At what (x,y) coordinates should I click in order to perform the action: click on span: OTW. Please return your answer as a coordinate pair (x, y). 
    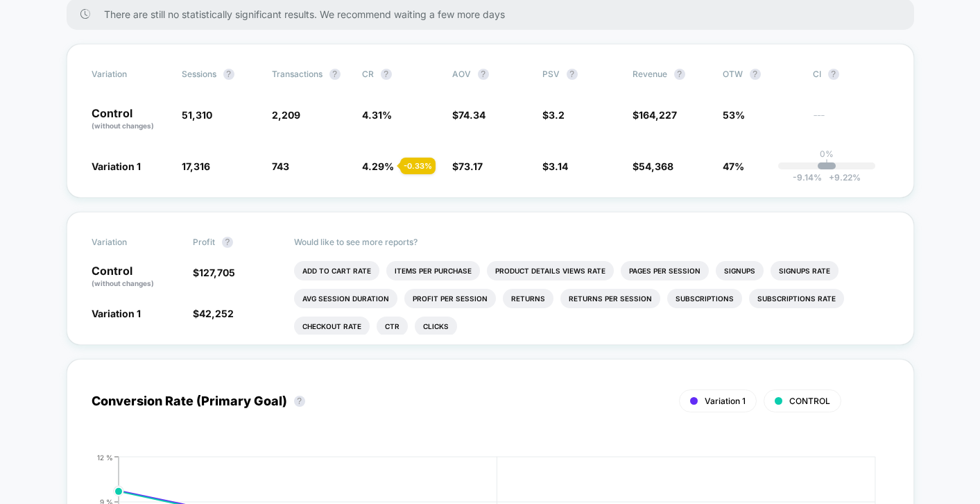
    Looking at the image, I should click on (761, 75).